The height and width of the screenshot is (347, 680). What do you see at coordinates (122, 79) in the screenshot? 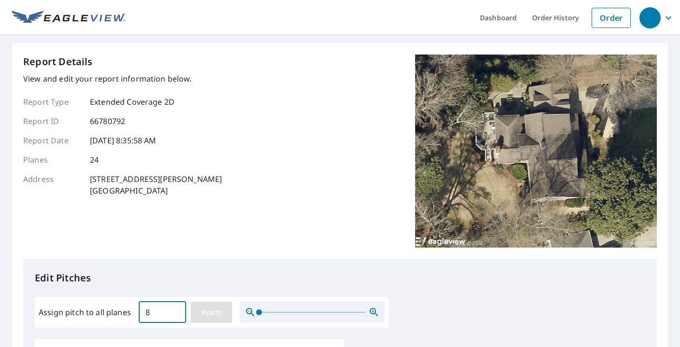
I see `p: View and edit your report information below.` at bounding box center [122, 79].